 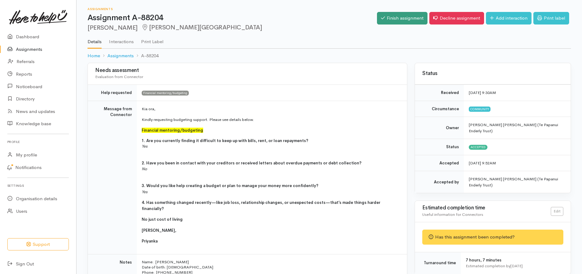 I want to click on h1: Assignment A-88204, so click(x=232, y=18).